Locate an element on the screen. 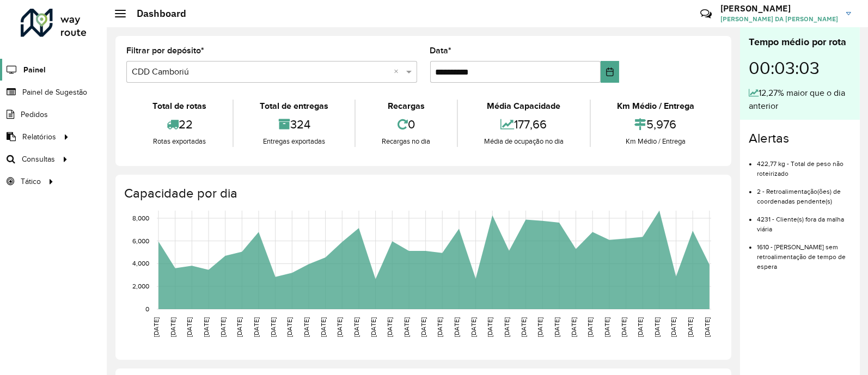  div: Média Capacidade is located at coordinates (524, 106).